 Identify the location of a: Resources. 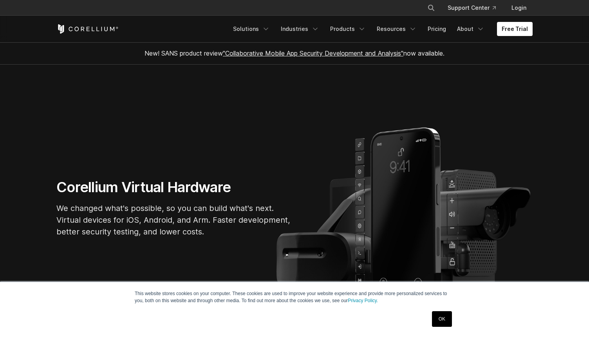
(397, 29).